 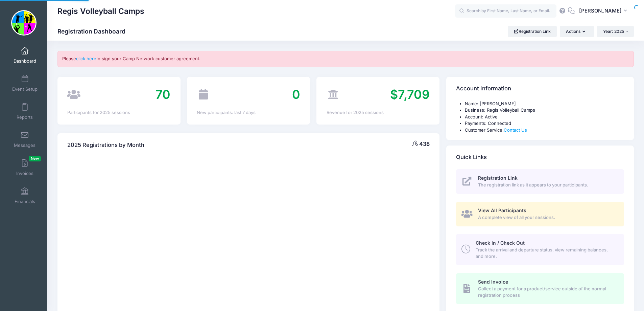 I want to click on a: click here, so click(x=86, y=58).